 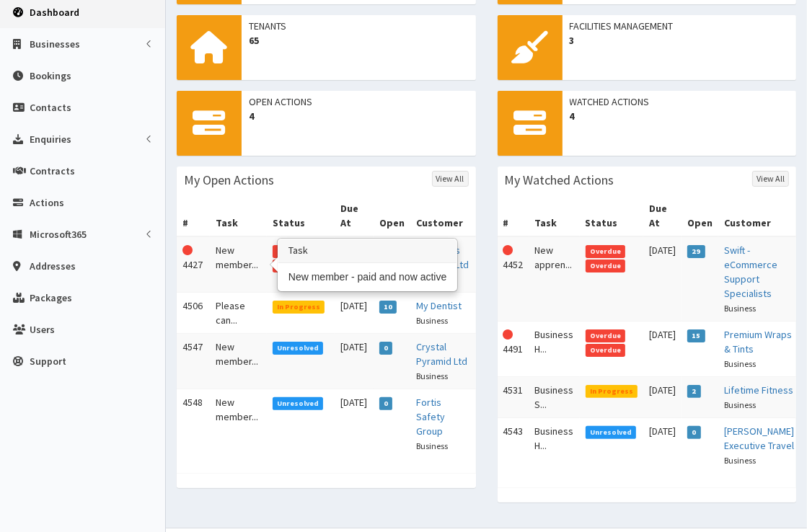 What do you see at coordinates (358, 40) in the screenshot?
I see `span: 65` at bounding box center [358, 40].